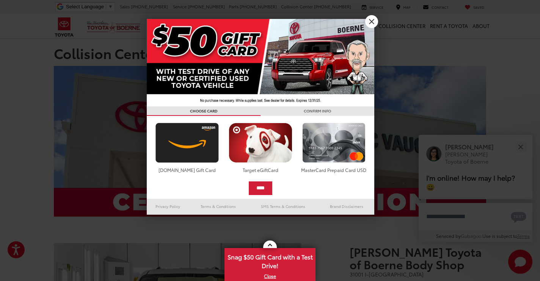  Describe the element at coordinates (168, 207) in the screenshot. I see `a: Privacy Policy` at that location.